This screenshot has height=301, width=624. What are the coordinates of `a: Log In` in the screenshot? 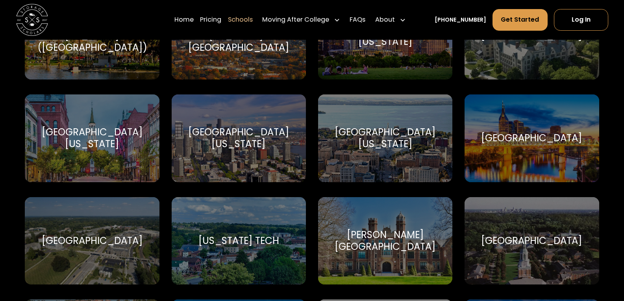 It's located at (581, 20).